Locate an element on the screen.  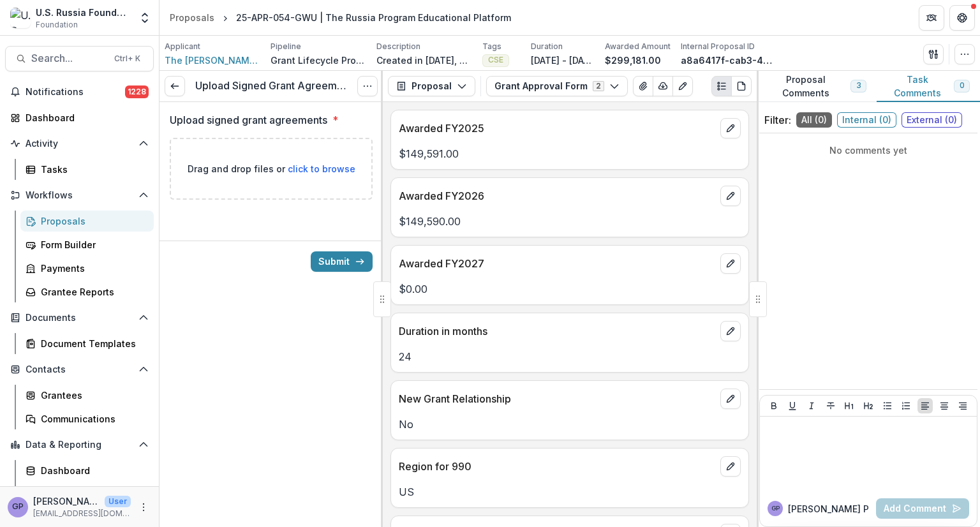
button: Proposal Comments is located at coordinates (817, 86).